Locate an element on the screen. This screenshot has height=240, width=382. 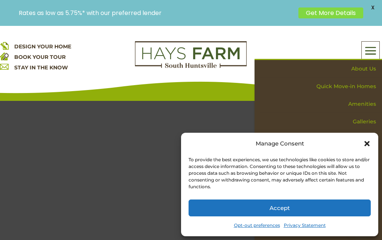
a: STAY IN THE KNOW is located at coordinates (41, 67).